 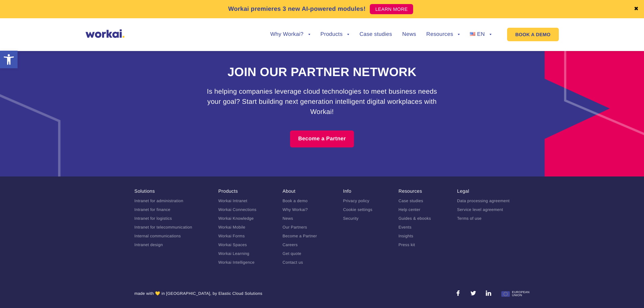 What do you see at coordinates (480, 209) in the screenshot?
I see `a: Service level agreement` at bounding box center [480, 209].